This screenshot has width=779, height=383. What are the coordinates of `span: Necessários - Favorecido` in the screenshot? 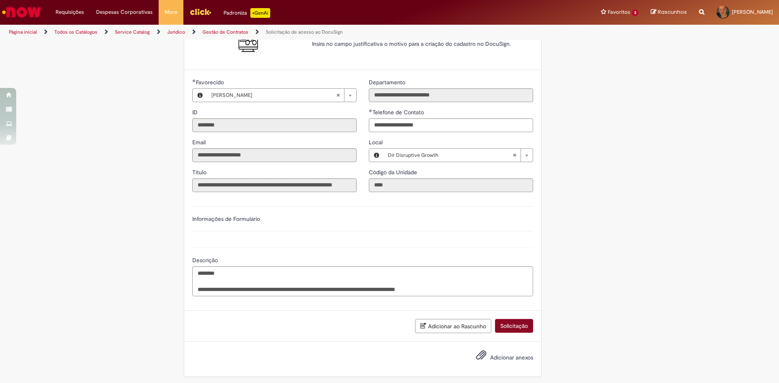 It's located at (211, 82).